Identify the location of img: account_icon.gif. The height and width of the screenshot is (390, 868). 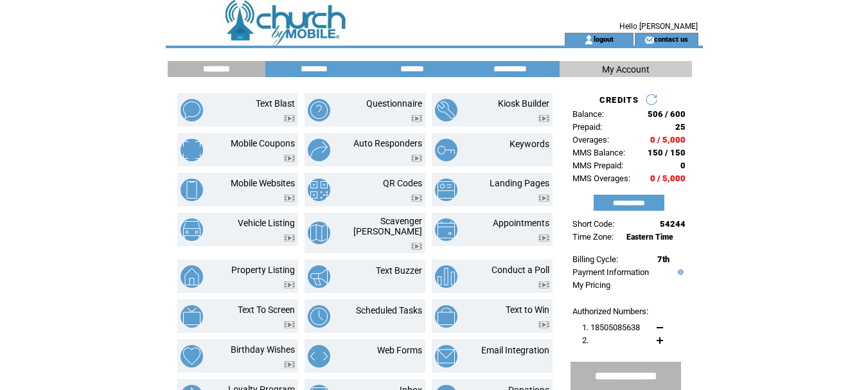
(589, 40).